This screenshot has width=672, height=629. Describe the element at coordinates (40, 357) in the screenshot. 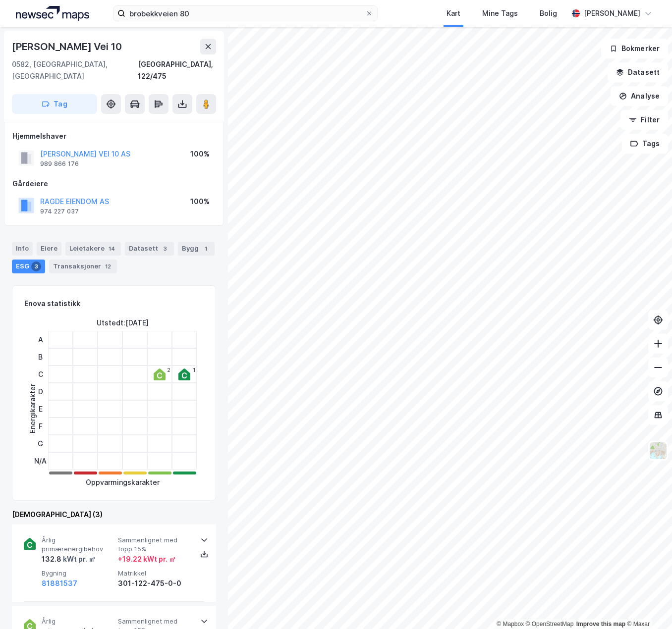

I see `div: B` at that location.